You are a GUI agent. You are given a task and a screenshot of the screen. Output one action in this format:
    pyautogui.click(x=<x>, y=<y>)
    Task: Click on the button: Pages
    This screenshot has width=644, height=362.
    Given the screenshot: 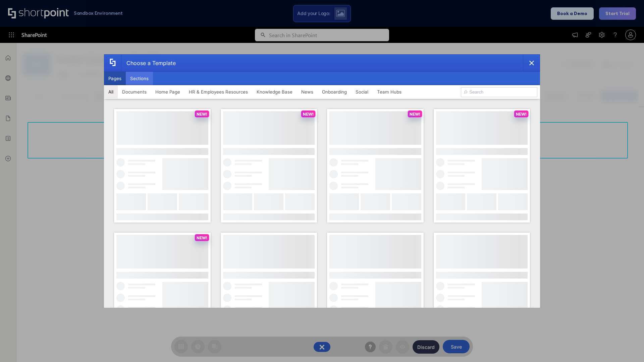 What is the action you would take?
    pyautogui.click(x=115, y=78)
    